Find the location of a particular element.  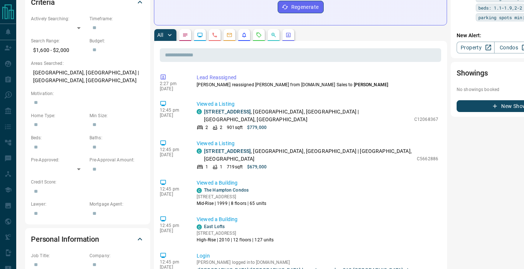

p: Timeframe: is located at coordinates (117, 19).